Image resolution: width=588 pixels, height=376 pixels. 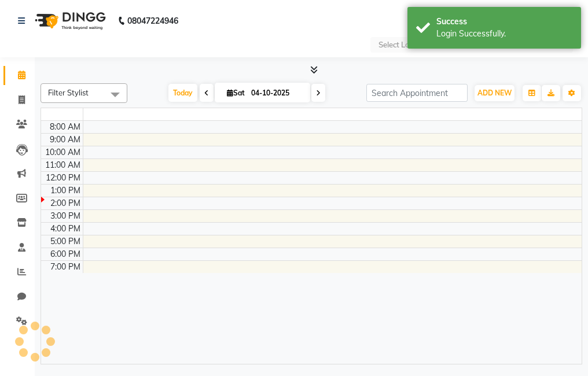 What do you see at coordinates (504, 34) in the screenshot?
I see `div: Login Successfully.` at bounding box center [504, 34].